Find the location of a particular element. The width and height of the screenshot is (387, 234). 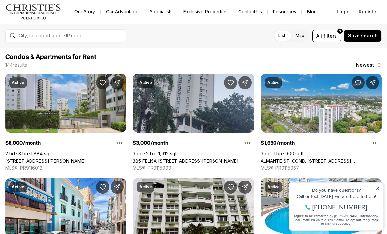

div: Do you have questions? is located at coordinates (51, 17).